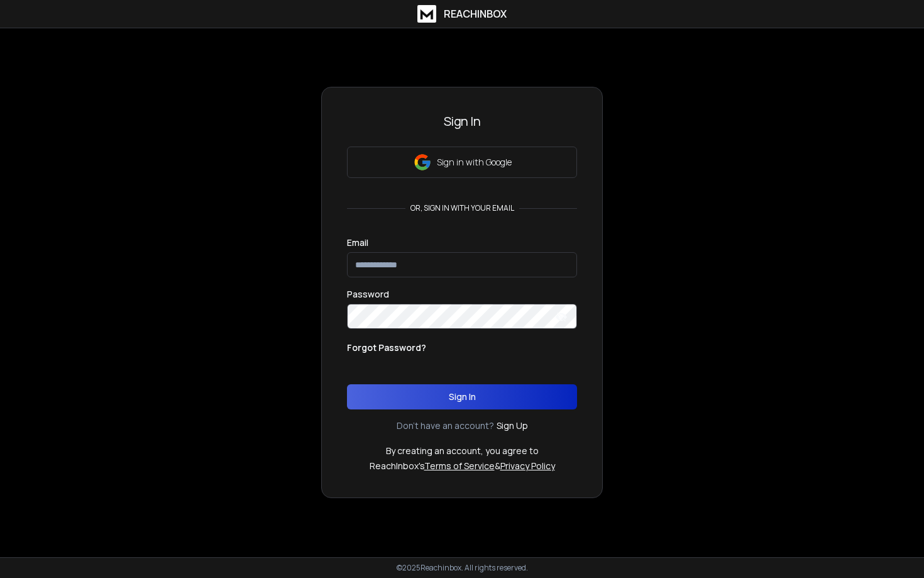 This screenshot has height=578, width=924. I want to click on img: logo, so click(427, 14).